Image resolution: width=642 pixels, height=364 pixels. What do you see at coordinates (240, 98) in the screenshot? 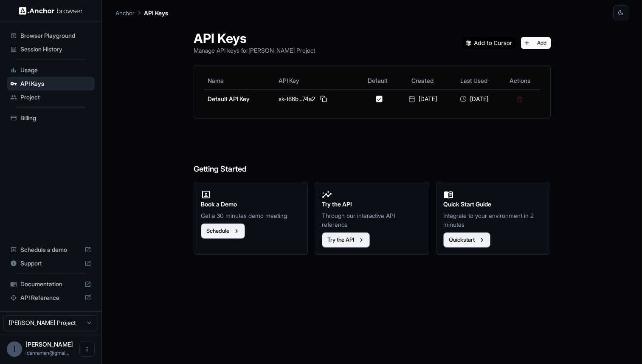
I see `td: Default API Key` at bounding box center [240, 98].